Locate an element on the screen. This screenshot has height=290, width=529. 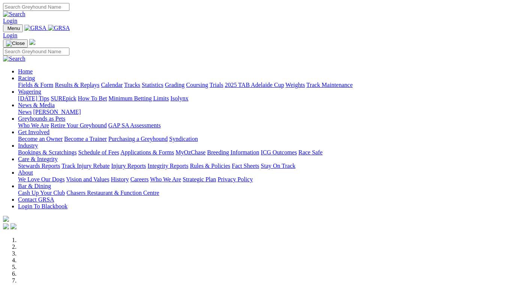
a: Home is located at coordinates (25, 71).